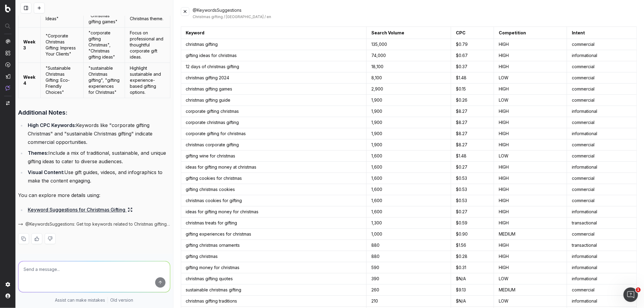  What do you see at coordinates (409, 89) in the screenshot?
I see `td: 2,900` at bounding box center [409, 89].